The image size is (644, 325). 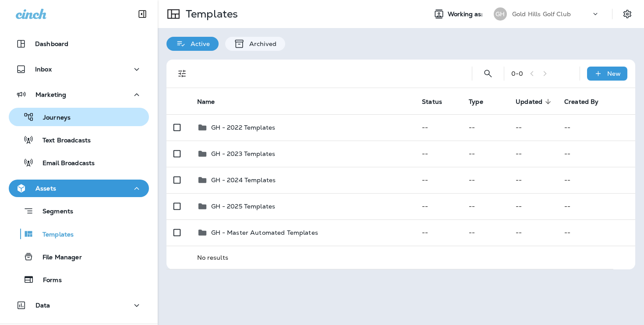 I want to click on button: Inbox, so click(x=79, y=69).